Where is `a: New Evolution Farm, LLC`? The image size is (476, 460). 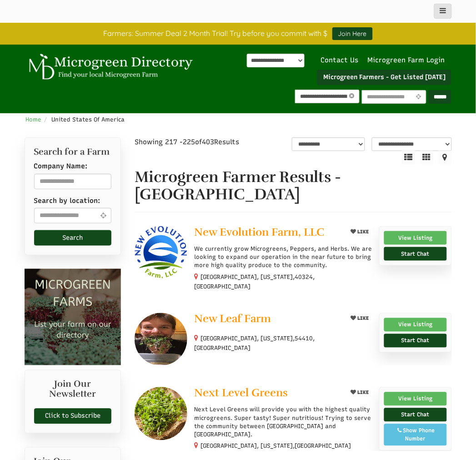
a: New Evolution Farm, LLC is located at coordinates (267, 233).